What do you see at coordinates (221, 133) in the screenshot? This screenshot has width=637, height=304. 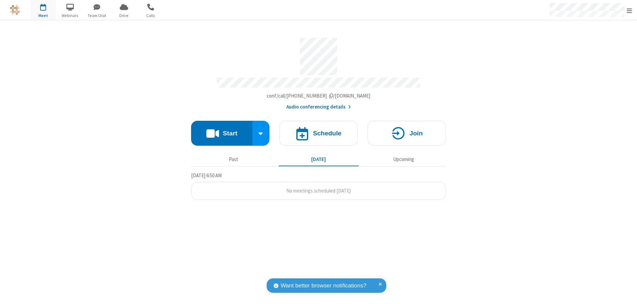 I see `button: Start` at bounding box center [221, 133].